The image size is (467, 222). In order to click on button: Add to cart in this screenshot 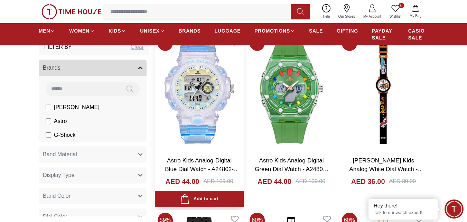, I will do `click(199, 199)`.